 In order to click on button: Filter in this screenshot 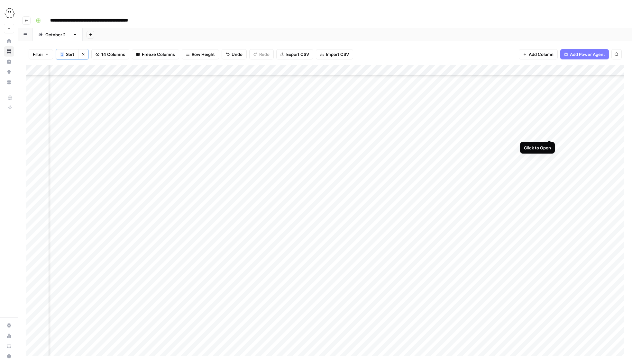, I will do `click(41, 55)`.